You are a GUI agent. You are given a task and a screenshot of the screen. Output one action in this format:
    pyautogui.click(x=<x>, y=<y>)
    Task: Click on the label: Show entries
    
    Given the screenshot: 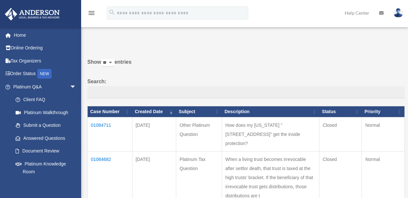 What is the action you would take?
    pyautogui.click(x=246, y=65)
    